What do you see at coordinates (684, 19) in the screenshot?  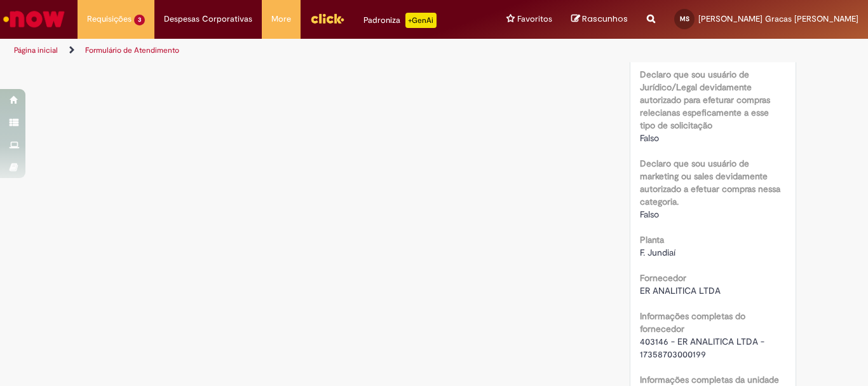 I see `span: MS` at bounding box center [684, 19].